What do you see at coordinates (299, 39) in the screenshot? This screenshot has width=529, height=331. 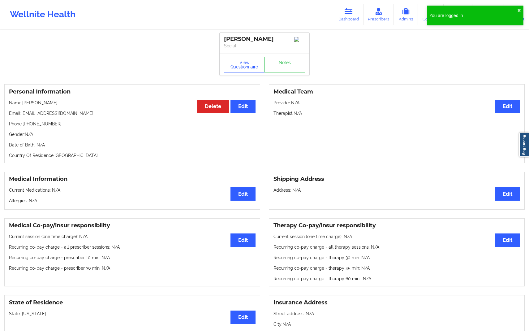 I see `img: Image%2Fplaceholer-image.png` at bounding box center [299, 39].